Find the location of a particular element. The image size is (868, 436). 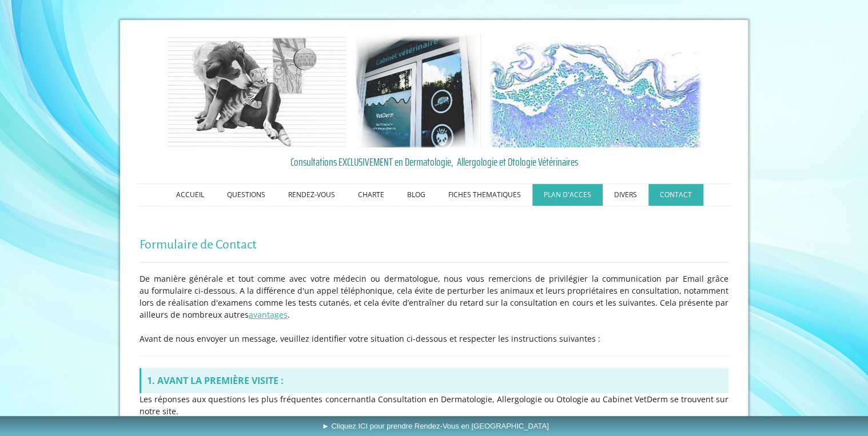

h1: Formulaire de Contact is located at coordinates (434, 245).